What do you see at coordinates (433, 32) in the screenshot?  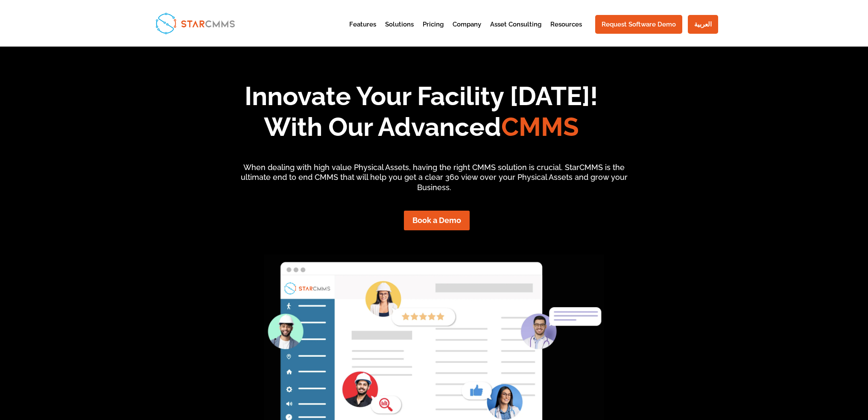 I see `a: Pricing` at bounding box center [433, 32].